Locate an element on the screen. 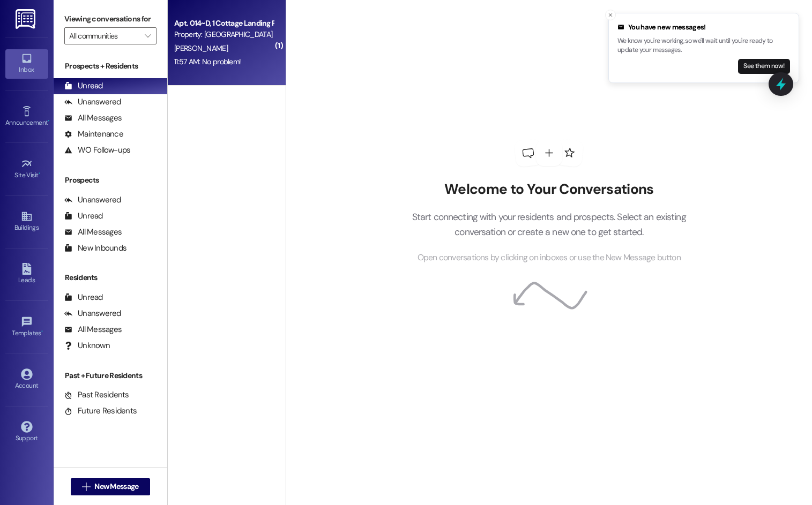  a: Buildings is located at coordinates (27, 222).